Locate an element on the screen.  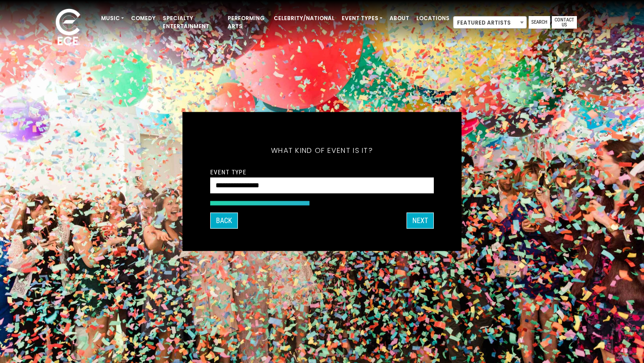
h5: What kind of event is it? is located at coordinates (322, 151).